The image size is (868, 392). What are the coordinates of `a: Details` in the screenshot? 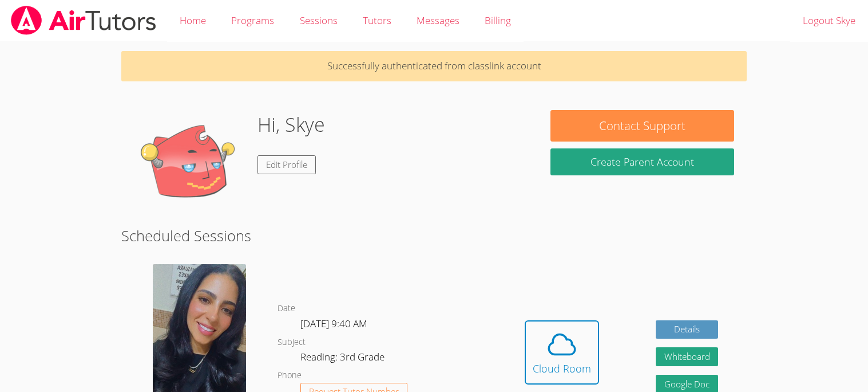 It's located at (688, 329).